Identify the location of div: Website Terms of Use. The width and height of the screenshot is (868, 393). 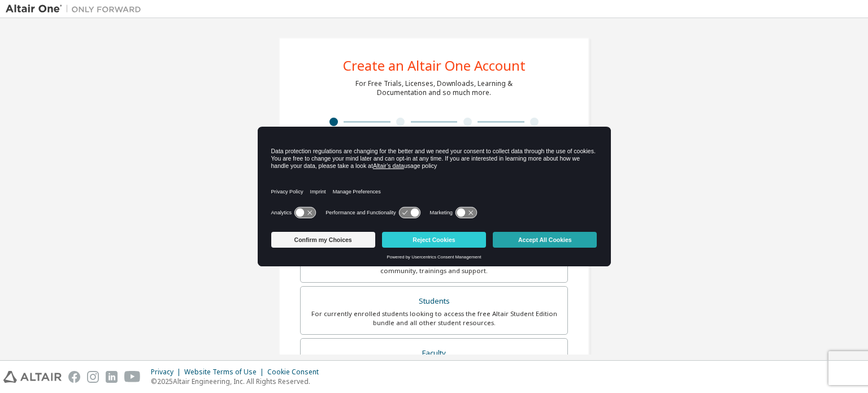
(226, 372).